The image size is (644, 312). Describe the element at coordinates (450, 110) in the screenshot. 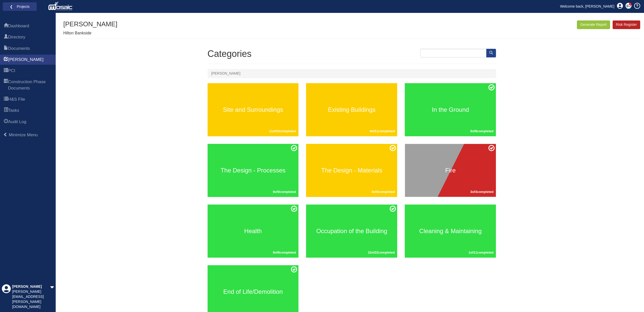

I see `h3: In the Ground` at that location.